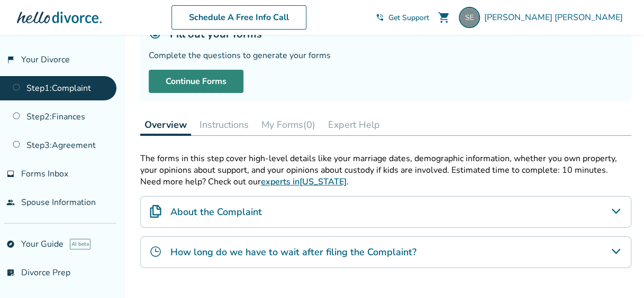 The height and width of the screenshot is (298, 644). Describe the element at coordinates (224, 125) in the screenshot. I see `button: Instructions` at that location.